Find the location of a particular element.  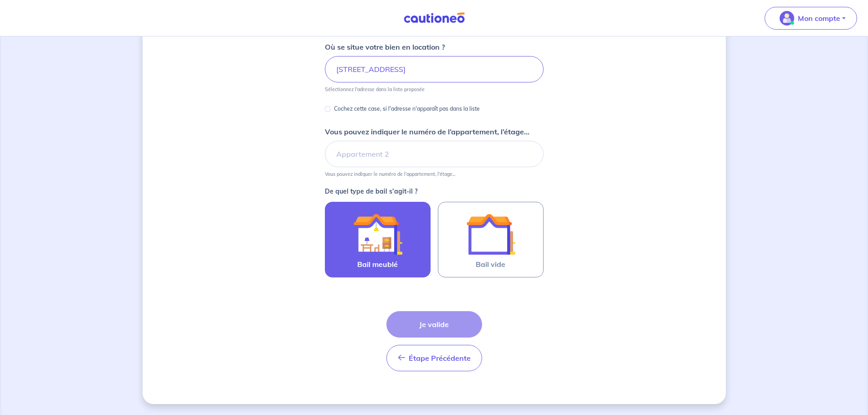

button: Étape Précédente is located at coordinates (434, 358).